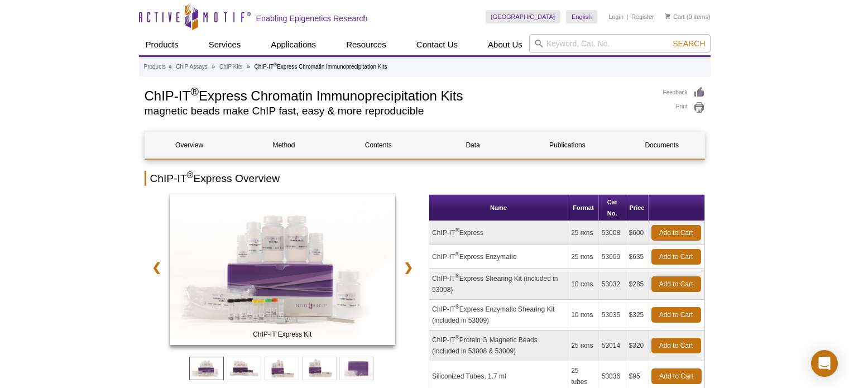  What do you see at coordinates (825, 364) in the screenshot?
I see `div: Open Intercom Messenger` at bounding box center [825, 364].